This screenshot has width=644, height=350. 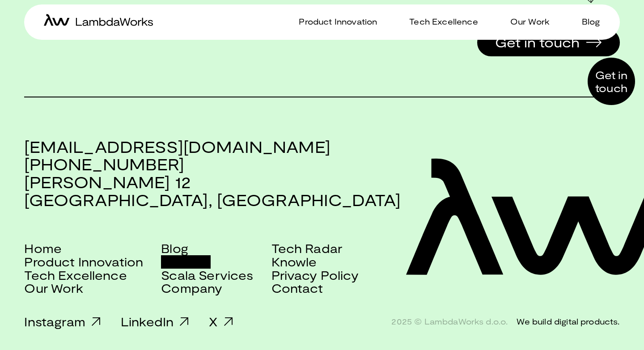 What do you see at coordinates (530, 21) in the screenshot?
I see `p: Our Work` at bounding box center [530, 21].